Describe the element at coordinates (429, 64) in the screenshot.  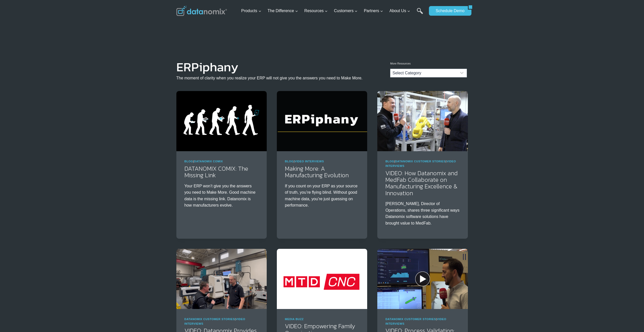
I see `p: More Resources` at that location.